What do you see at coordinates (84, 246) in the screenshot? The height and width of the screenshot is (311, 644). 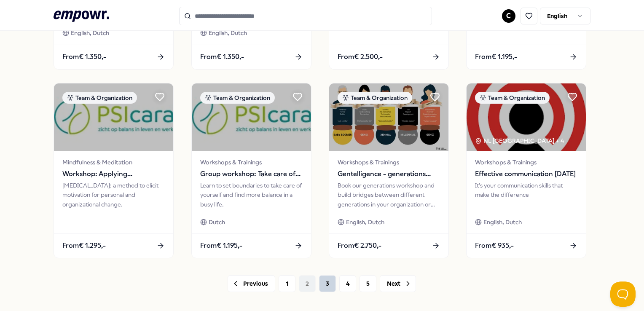 I see `span: From € 1.295,-` at bounding box center [84, 246].